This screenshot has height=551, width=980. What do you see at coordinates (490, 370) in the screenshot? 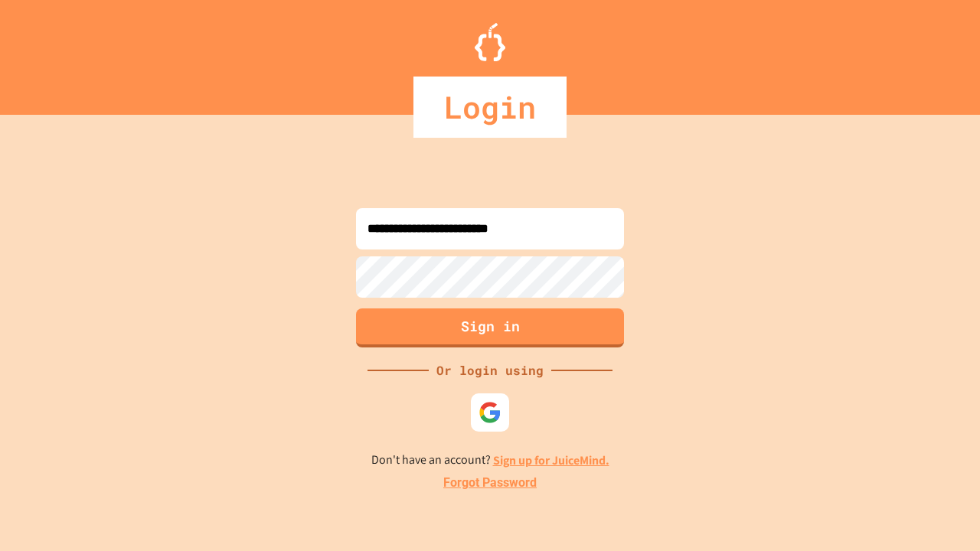
I see `div: Or login using` at bounding box center [490, 370].